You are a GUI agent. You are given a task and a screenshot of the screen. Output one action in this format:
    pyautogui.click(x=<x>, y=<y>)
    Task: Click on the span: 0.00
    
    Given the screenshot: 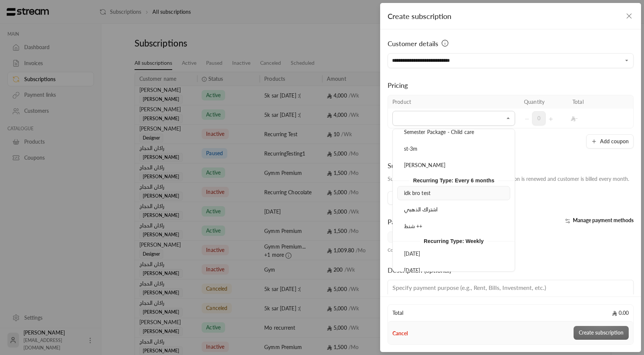 What is the action you would take?
    pyautogui.click(x=620, y=313)
    